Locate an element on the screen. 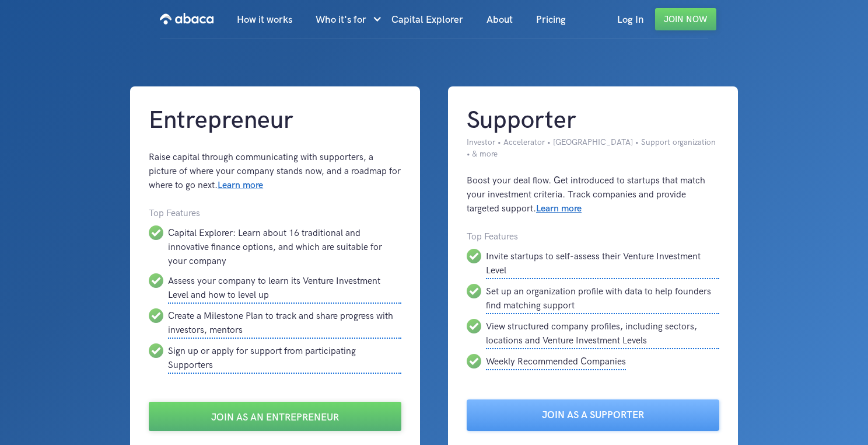  h1: Supporter is located at coordinates (593, 121).